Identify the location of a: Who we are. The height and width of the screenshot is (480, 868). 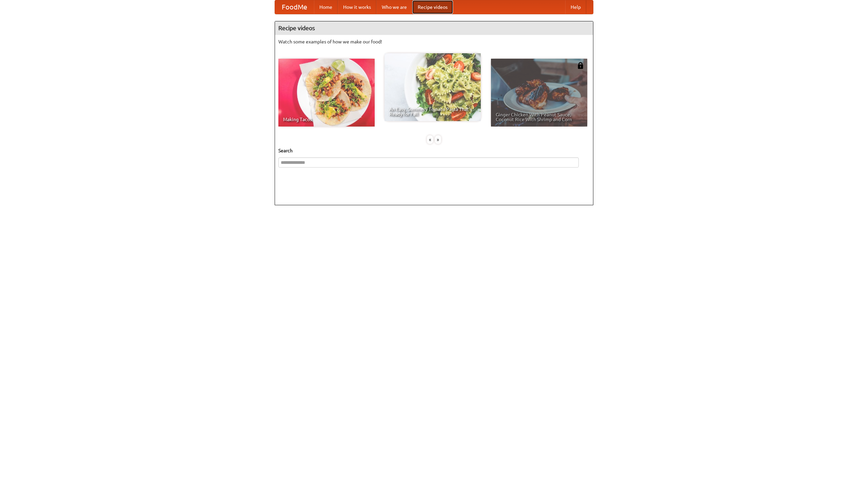
(395, 7).